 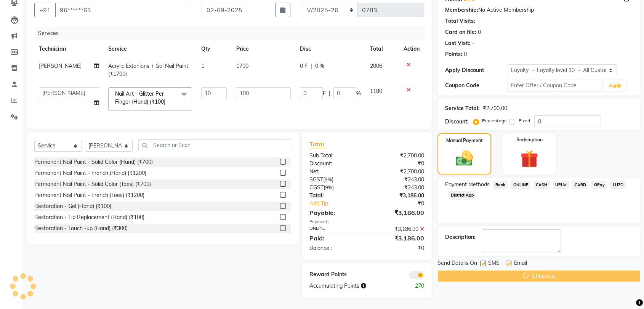 What do you see at coordinates (462, 10) in the screenshot?
I see `div: Membership:` at bounding box center [462, 10].